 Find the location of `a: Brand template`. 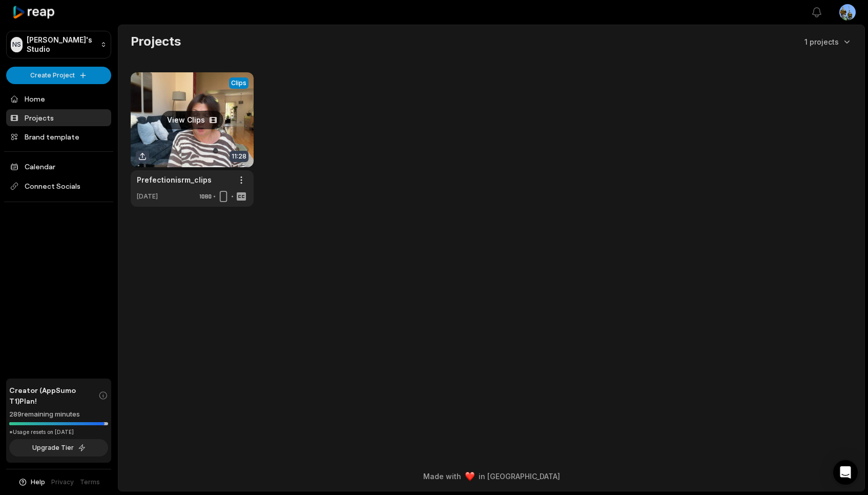

a: Brand template is located at coordinates (59, 136).